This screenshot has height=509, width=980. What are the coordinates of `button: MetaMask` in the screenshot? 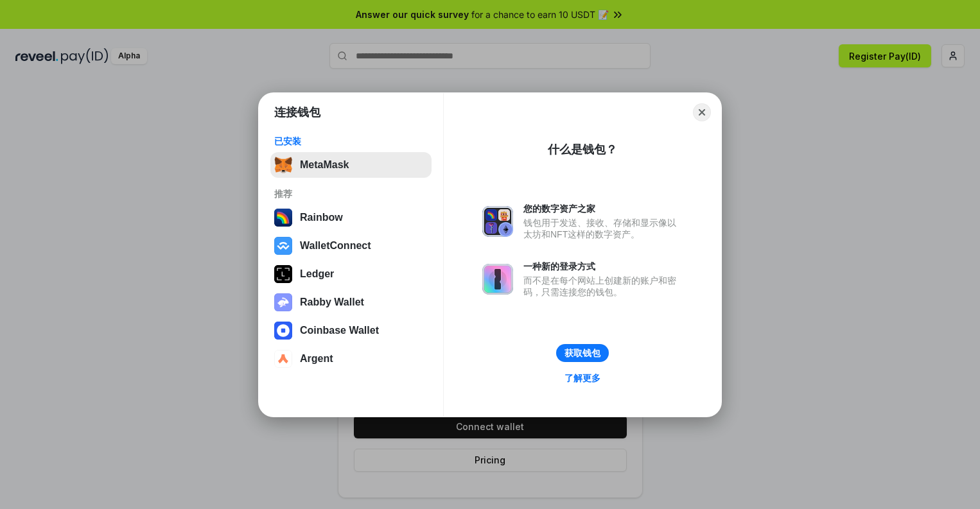 It's located at (350, 165).